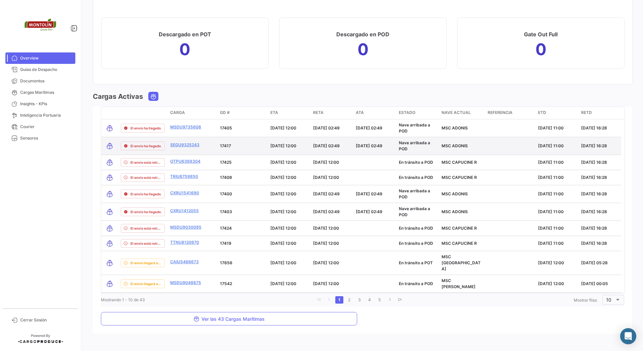 The image size is (643, 351). What do you see at coordinates (242, 212) in the screenshot?
I see `p: 17403` at bounding box center [242, 212].